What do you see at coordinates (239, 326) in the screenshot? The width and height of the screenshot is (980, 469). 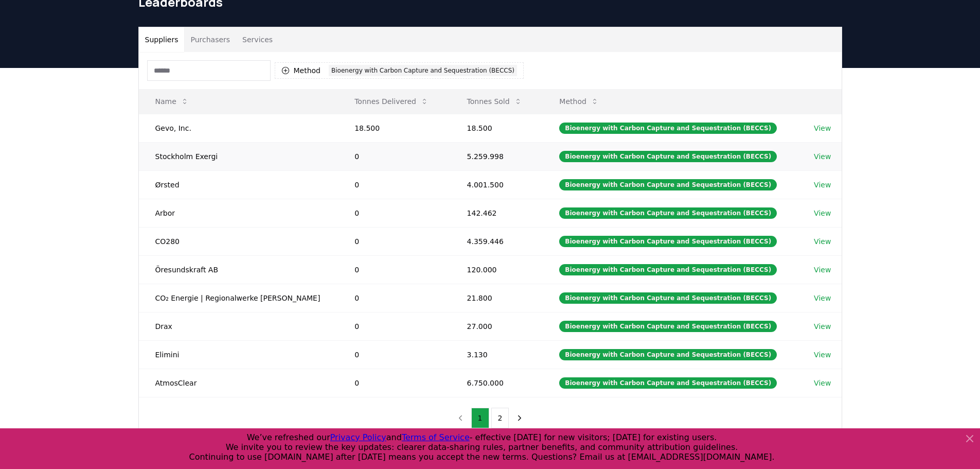 I see `td: Drax` at bounding box center [239, 326].